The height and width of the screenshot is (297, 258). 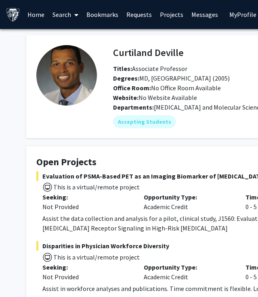 I want to click on b: Website:, so click(x=125, y=98).